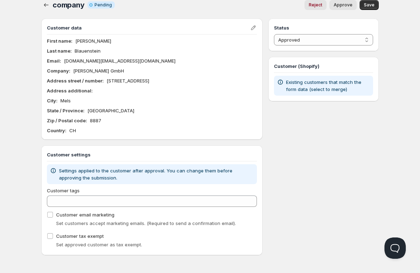  What do you see at coordinates (80, 236) in the screenshot?
I see `span: Customer tax exempt` at bounding box center [80, 236].